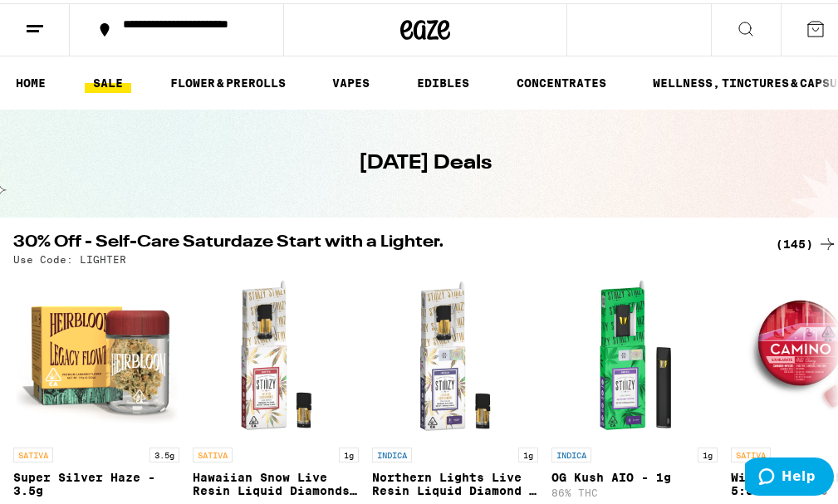 This screenshot has width=838, height=504. Describe the element at coordinates (108, 80) in the screenshot. I see `a: SALE` at that location.